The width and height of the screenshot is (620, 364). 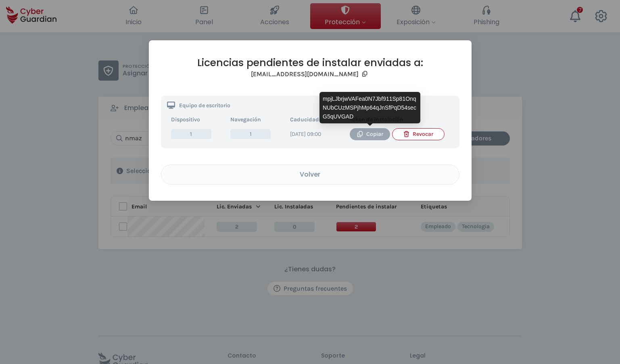 What do you see at coordinates (310, 174) in the screenshot?
I see `div: Volver` at bounding box center [310, 174].